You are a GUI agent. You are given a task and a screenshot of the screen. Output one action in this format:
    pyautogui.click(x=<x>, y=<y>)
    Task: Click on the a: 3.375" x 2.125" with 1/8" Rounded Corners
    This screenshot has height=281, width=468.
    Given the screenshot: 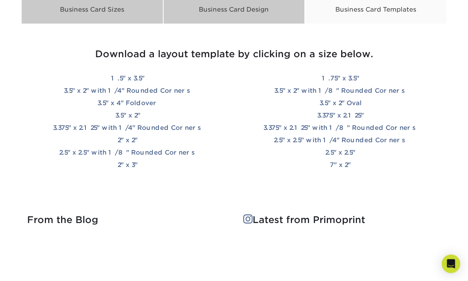 What is the action you would take?
    pyautogui.click(x=340, y=128)
    